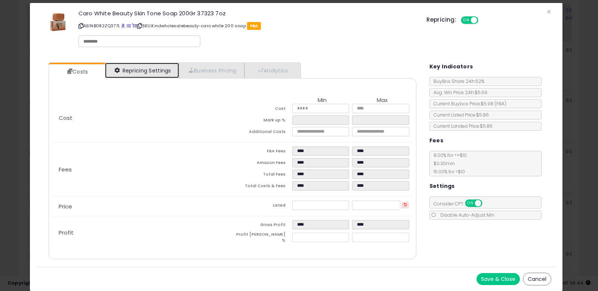 The width and height of the screenshot is (598, 291). Describe the element at coordinates (451, 67) in the screenshot. I see `h5: Key Indicators` at that location.